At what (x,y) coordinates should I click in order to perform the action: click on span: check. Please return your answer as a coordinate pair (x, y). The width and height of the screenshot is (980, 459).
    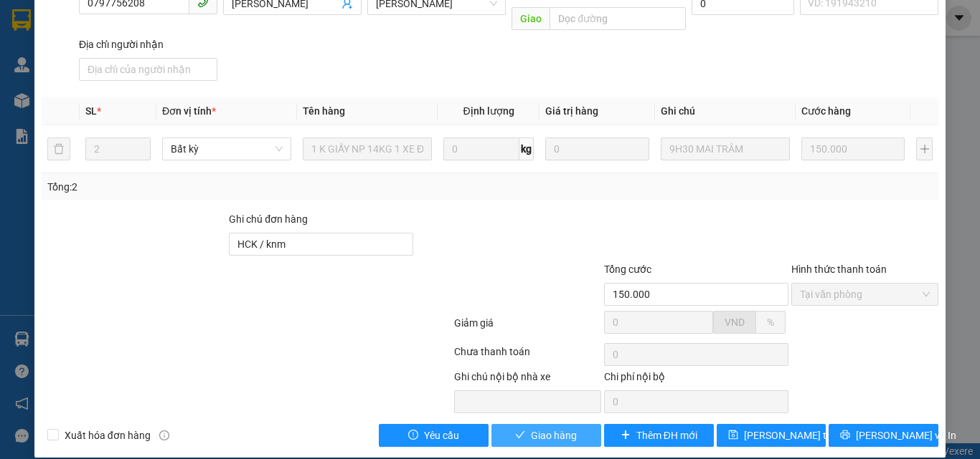
    Looking at the image, I should click on (520, 435).